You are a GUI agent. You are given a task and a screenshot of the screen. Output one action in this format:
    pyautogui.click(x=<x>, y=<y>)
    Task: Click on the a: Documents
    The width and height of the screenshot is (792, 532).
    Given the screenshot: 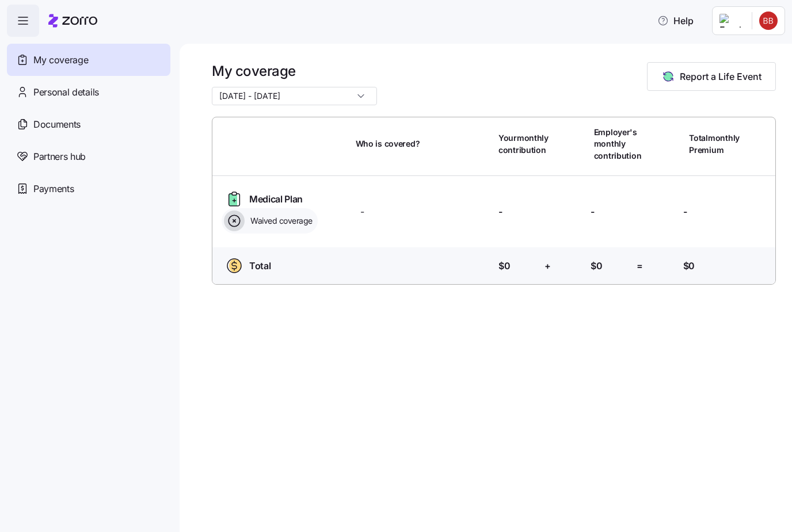 What is the action you would take?
    pyautogui.click(x=88, y=124)
    